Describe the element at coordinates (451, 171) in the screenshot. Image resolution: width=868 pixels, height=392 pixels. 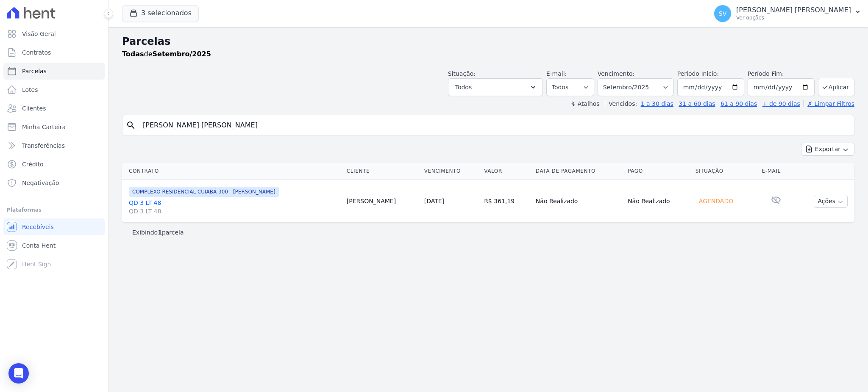
I see `th: Vencimento` at that location.